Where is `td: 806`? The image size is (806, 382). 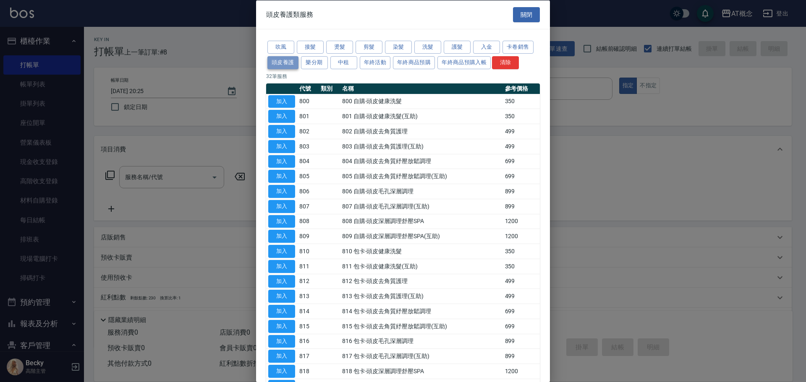 td: 806 is located at coordinates (308, 191).